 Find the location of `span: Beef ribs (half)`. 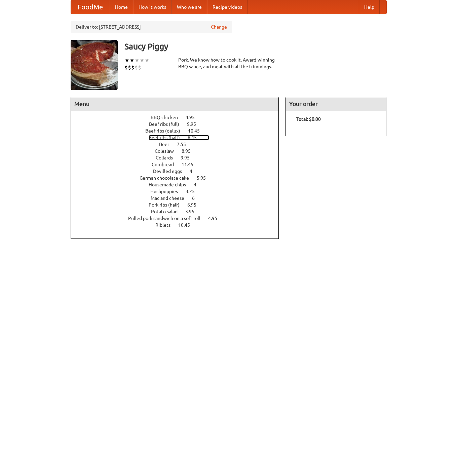

span: Beef ribs (half) is located at coordinates (167, 138).